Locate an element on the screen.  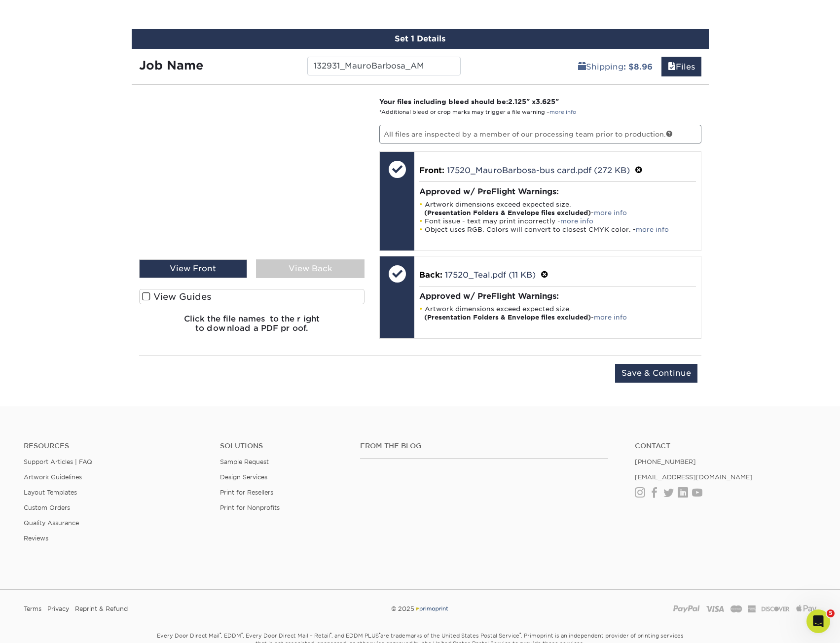
a: Reviews is located at coordinates (36, 538).